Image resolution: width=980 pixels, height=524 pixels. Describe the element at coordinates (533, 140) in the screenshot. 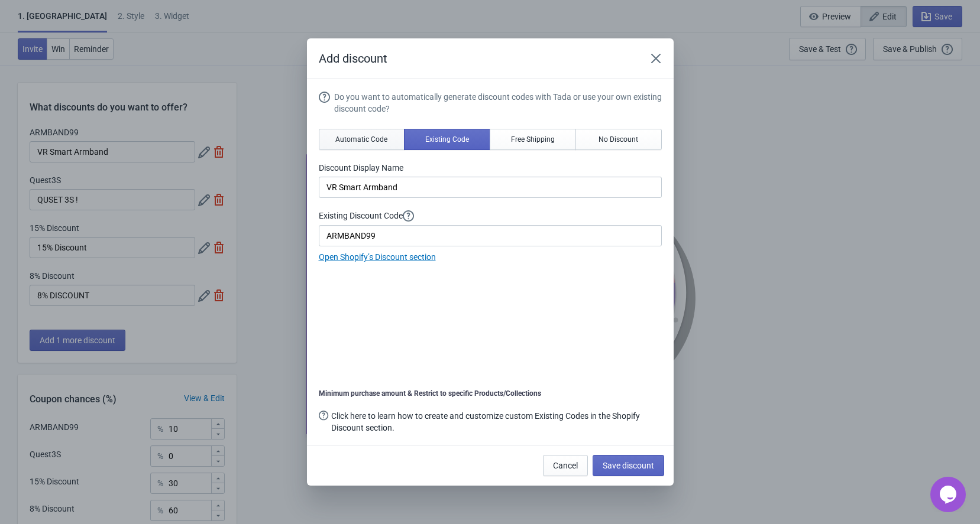

I see `span: Free Shipping` at that location.